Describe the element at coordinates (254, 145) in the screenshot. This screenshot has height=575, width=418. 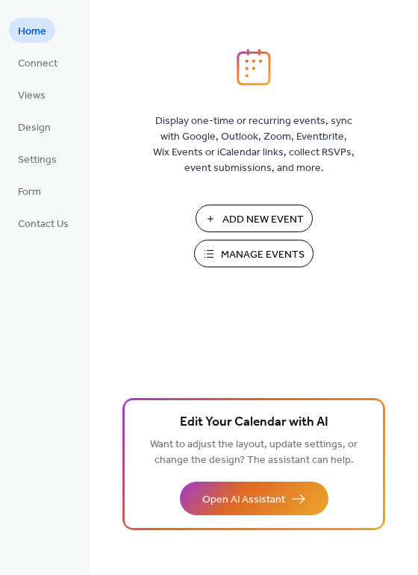
I see `span: Display one-time or recurring events, sync with Google, Outlook, Zoom, Eventbrite, Wix Events or ...` at that location.